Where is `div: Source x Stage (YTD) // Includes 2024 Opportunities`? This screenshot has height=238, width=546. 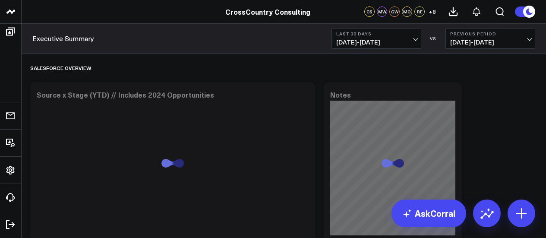
div: Source x Stage (YTD) // Includes 2024 Opportunities is located at coordinates (125, 94).